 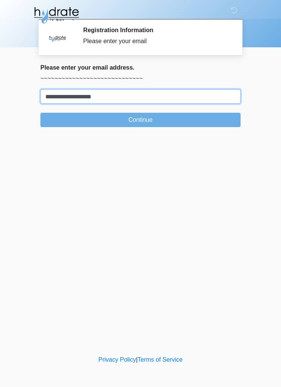 I want to click on img: Hydrate IV Bar - Glendale Logo, so click(x=56, y=15).